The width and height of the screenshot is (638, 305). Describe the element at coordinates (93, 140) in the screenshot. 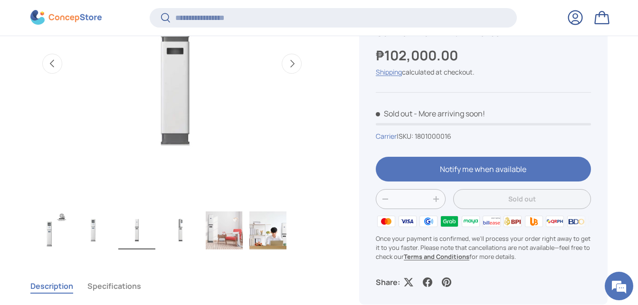

I see `span: We're online!` at that location.